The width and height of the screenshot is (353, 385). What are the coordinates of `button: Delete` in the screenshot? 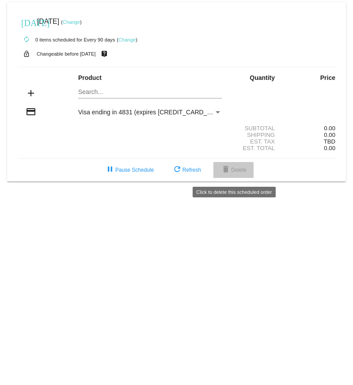 It's located at (233, 170).